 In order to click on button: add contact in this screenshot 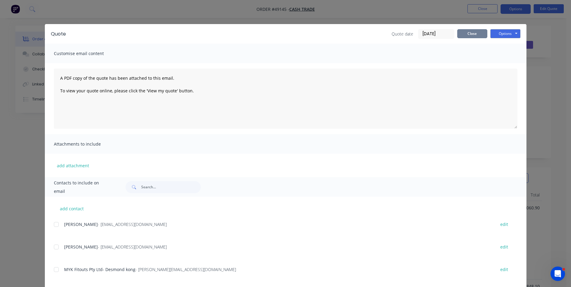, I will do `click(72, 208)`.